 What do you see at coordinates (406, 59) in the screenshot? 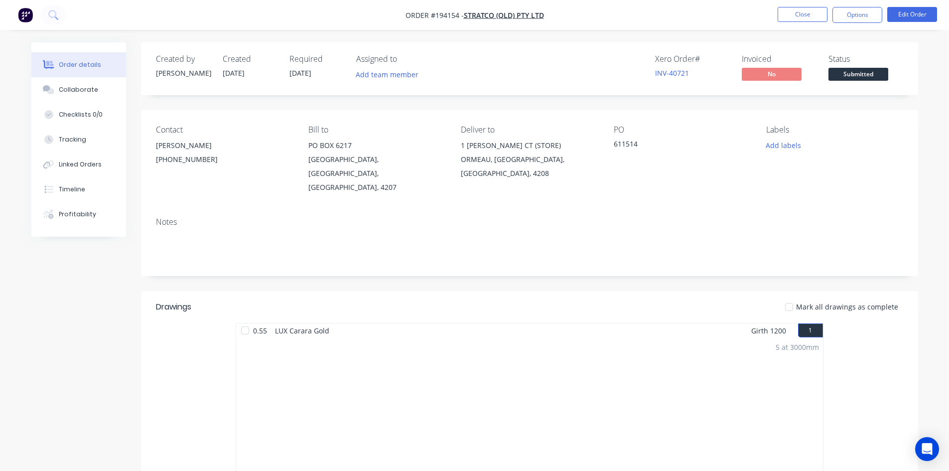
I see `div: Assigned to` at bounding box center [406, 59].